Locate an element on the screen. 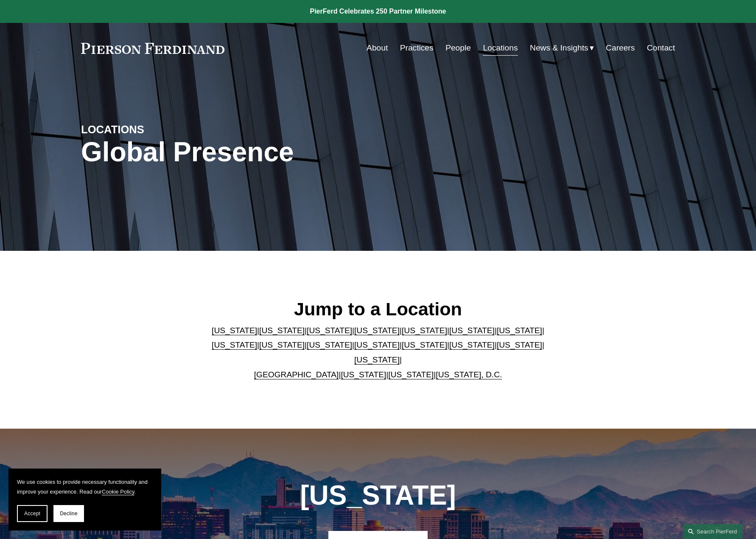 The image size is (756, 539). span: News & Insights is located at coordinates (559, 48).